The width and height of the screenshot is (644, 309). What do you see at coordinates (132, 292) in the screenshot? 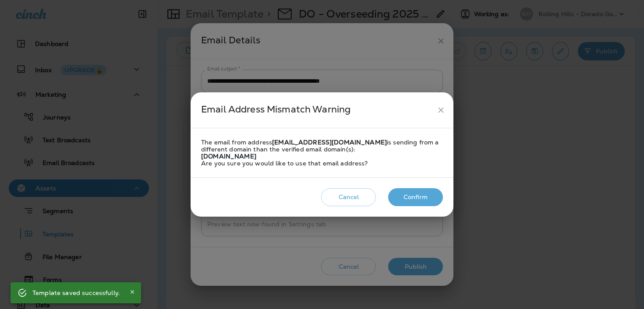
I see `button: Close` at bounding box center [132, 292].